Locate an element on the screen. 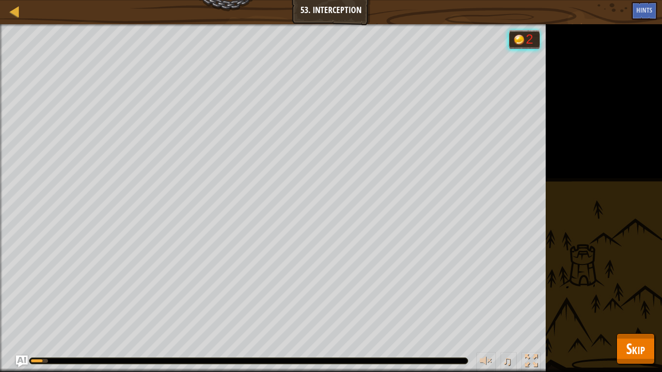  div: Team 'humans' has 2 gold. is located at coordinates (525, 39).